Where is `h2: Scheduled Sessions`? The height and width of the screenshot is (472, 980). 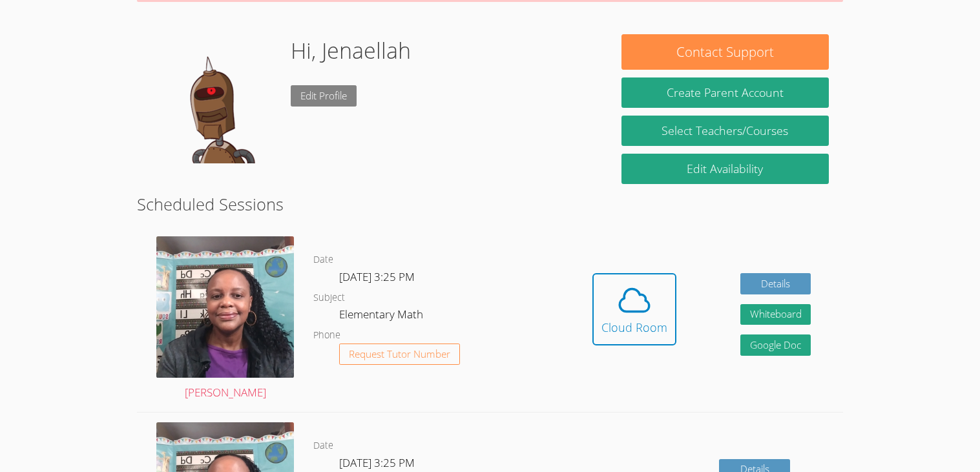
h2: Scheduled Sessions is located at coordinates (489, 204).